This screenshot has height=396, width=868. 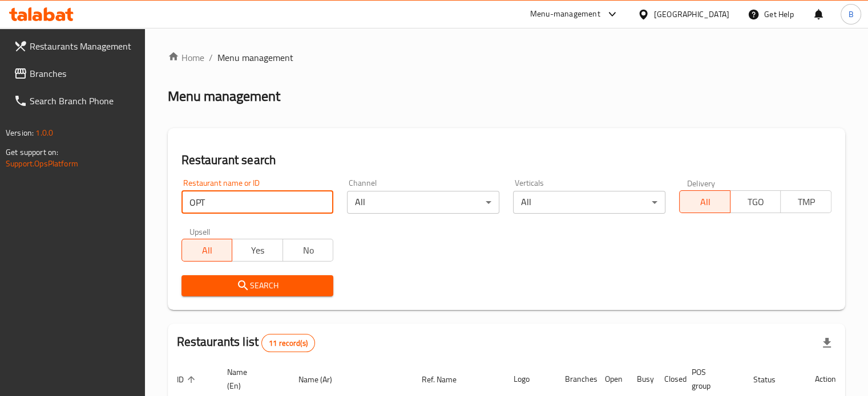 I want to click on span: ID, so click(x=188, y=379).